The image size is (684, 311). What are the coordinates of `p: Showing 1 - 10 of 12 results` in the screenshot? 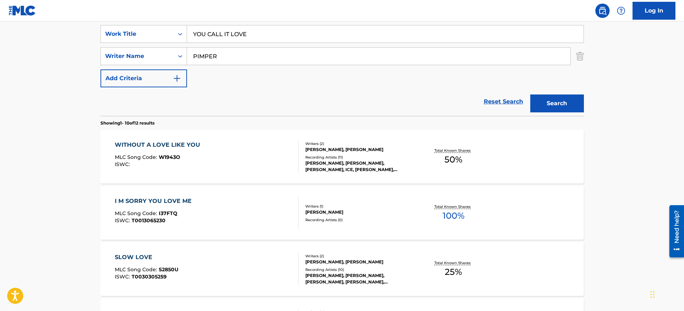 It's located at (127, 123).